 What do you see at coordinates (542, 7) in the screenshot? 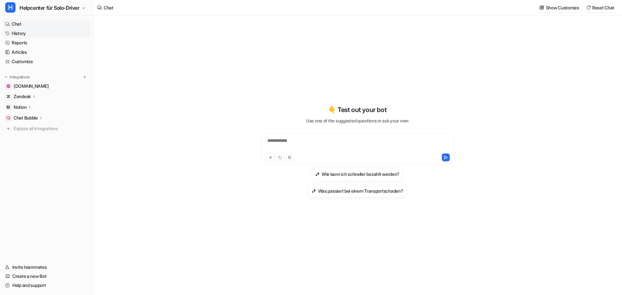
I see `img: customize` at bounding box center [542, 7].